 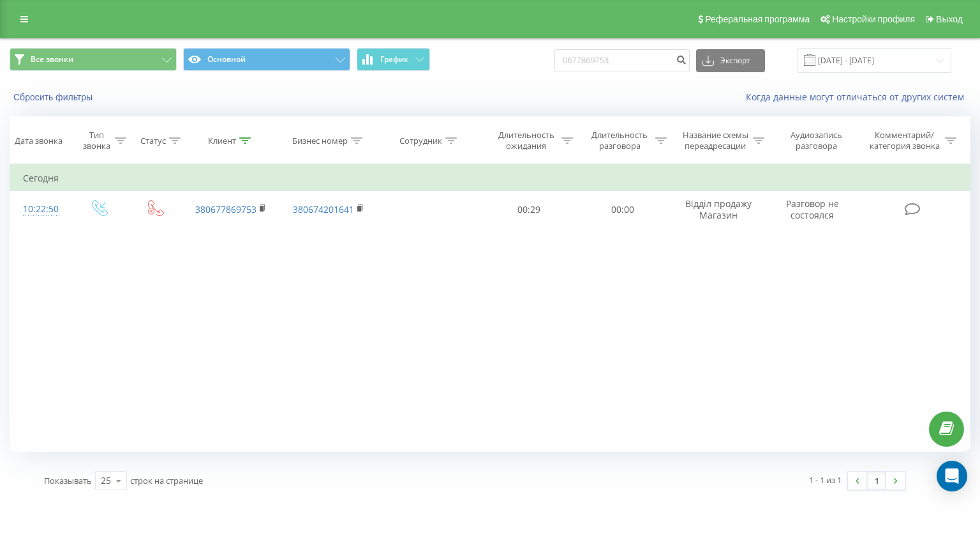 I want to click on div: Комментарий/категория звонка, so click(x=904, y=141).